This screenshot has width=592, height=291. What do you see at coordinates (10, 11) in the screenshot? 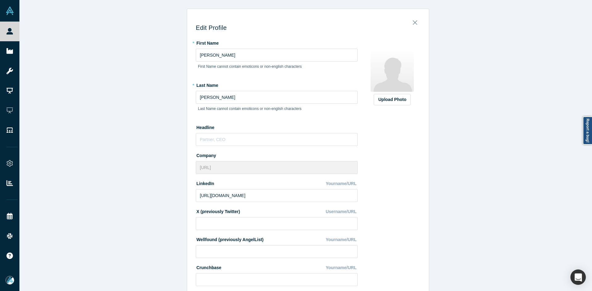
I see `img: Alchemist Vault Logo` at bounding box center [10, 11].